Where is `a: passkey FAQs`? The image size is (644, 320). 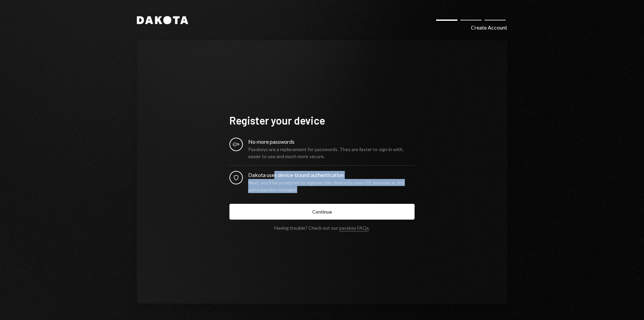 a: passkey FAQs is located at coordinates (354, 228).